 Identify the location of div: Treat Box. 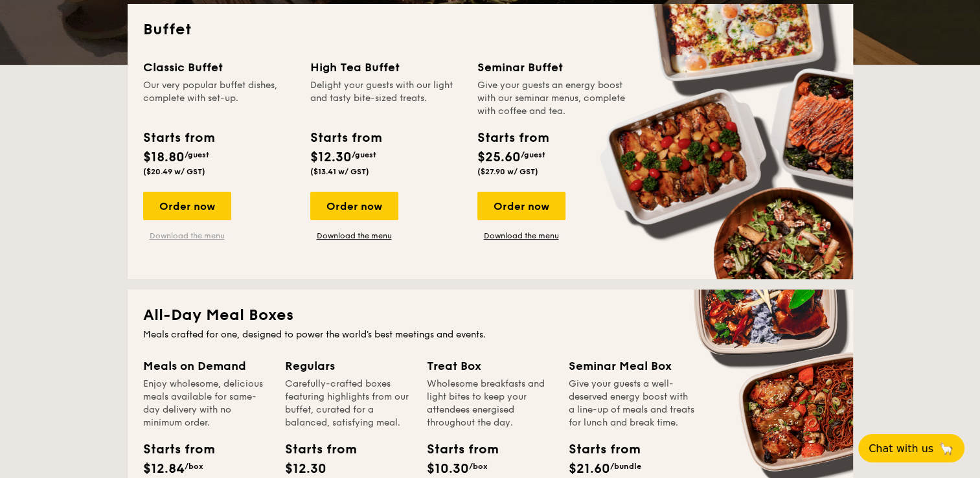
(490, 366).